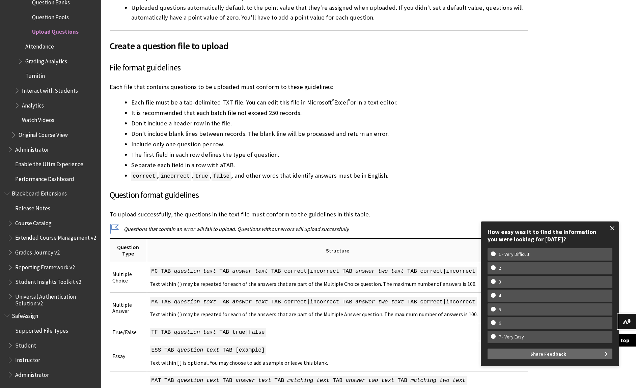  What do you see at coordinates (39, 193) in the screenshot?
I see `span: Blackboard Extensions` at bounding box center [39, 193].